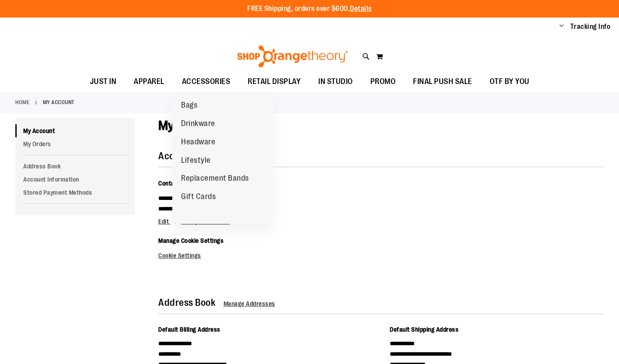  What do you see at coordinates (75, 193) in the screenshot?
I see `a: Stored Payment Methods` at bounding box center [75, 193].